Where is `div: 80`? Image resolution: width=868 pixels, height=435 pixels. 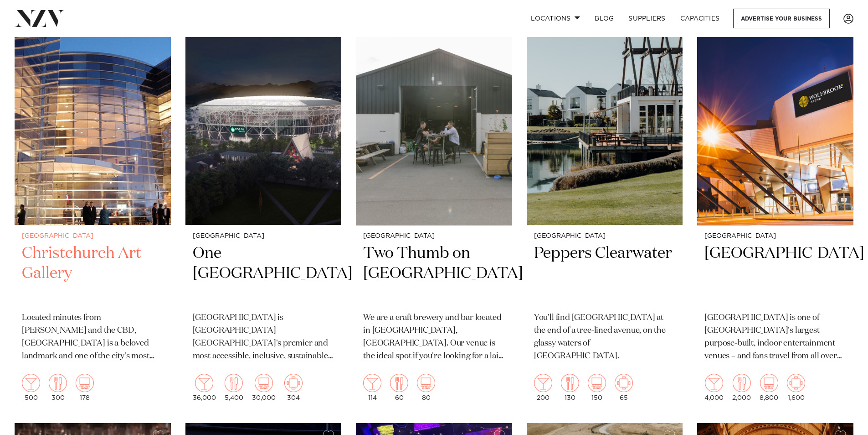 div: 80 is located at coordinates (426, 387).